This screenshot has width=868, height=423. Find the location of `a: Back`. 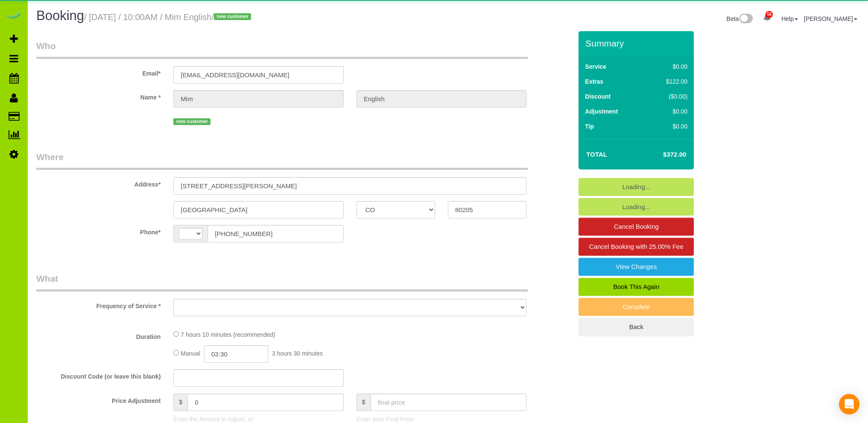

a: Back is located at coordinates (636, 327).